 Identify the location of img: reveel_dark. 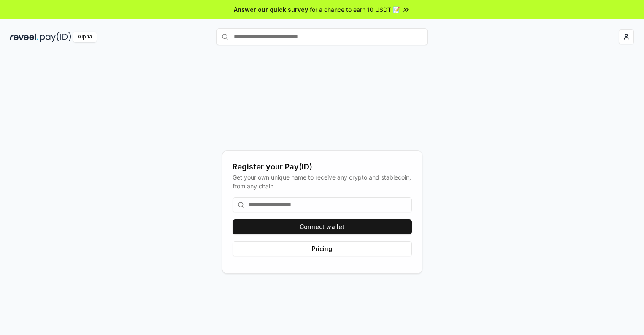
(24, 37).